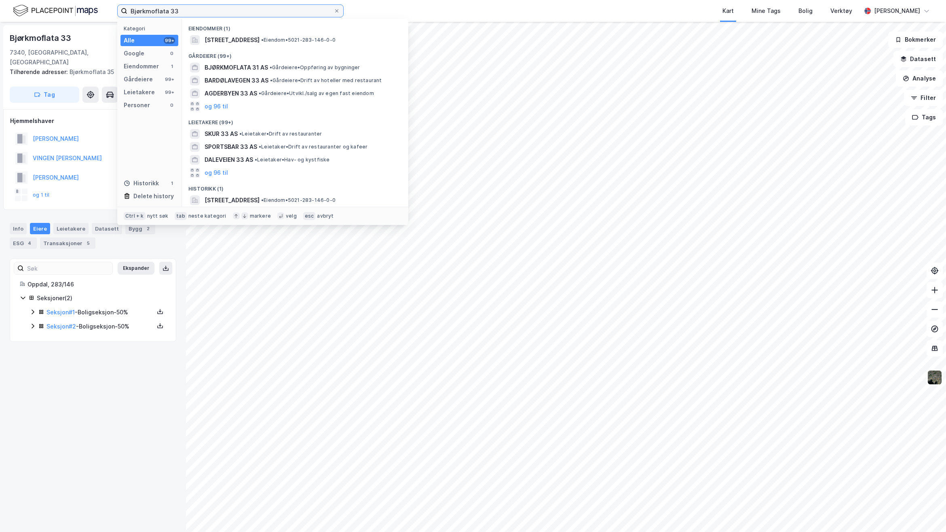  What do you see at coordinates (313, 147) in the screenshot?
I see `span: Leietaker • Drift av restauranter og kafeer` at bounding box center [313, 147].